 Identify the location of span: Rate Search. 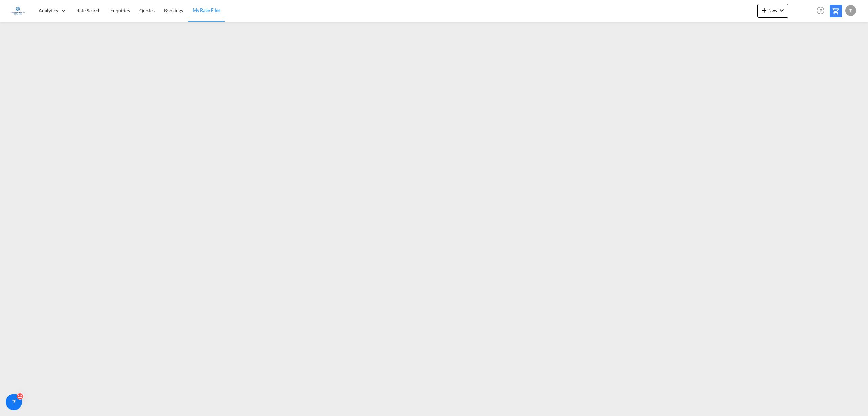
(89, 10).